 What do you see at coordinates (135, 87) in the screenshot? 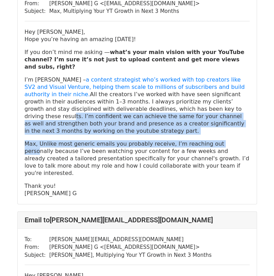
I see `a: a content strategist who’s worked with top creators like SV2 and Visual Venture, helping them sca...` at bounding box center [135, 87].